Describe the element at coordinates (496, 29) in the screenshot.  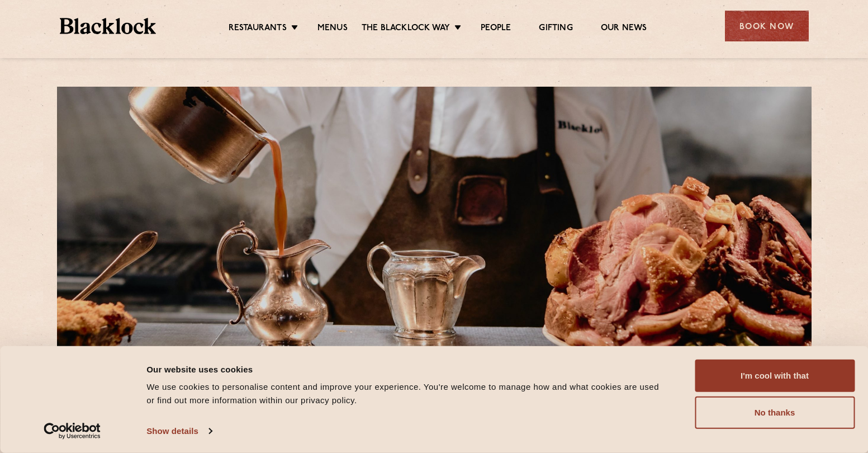
I see `a: People` at that location.